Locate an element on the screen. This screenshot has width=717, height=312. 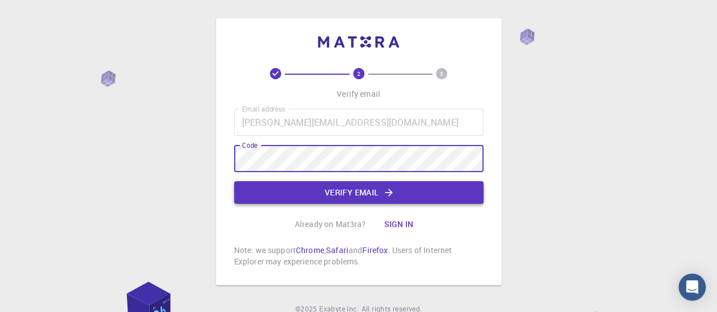
a: Safari is located at coordinates (337, 250).